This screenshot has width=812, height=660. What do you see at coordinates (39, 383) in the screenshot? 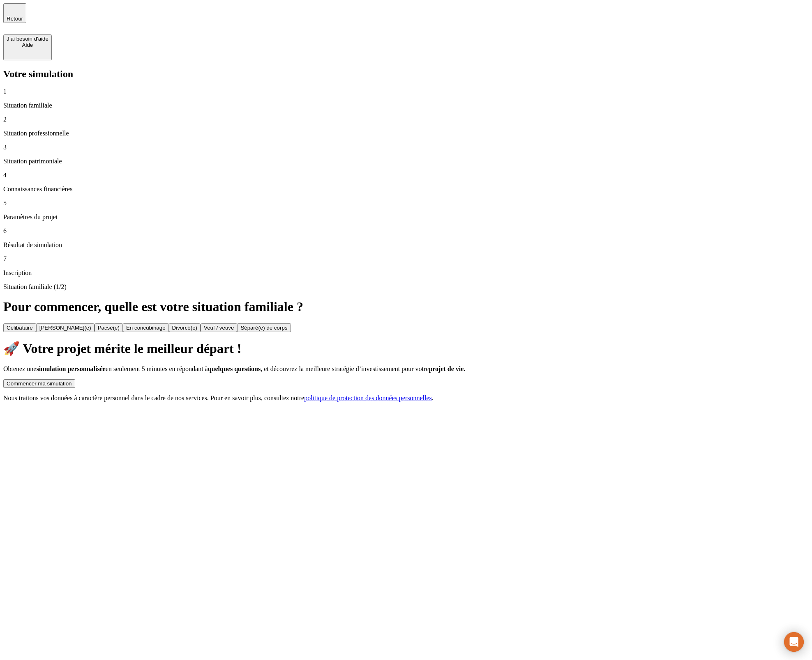
I see `div: Commencer ma simulation` at bounding box center [39, 383].